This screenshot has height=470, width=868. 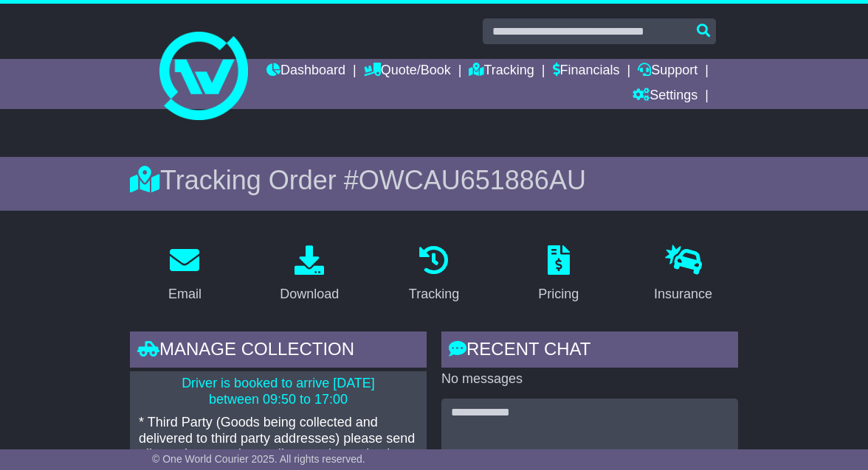 I want to click on span: © One World Courier 2025. All rights reserved., so click(x=258, y=459).